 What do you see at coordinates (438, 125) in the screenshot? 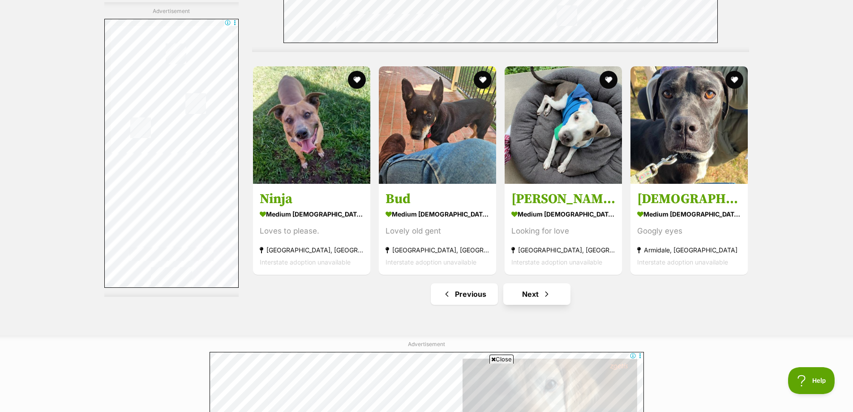
I see `img: Bud - Australian Kelpie Dog` at bounding box center [438, 125].